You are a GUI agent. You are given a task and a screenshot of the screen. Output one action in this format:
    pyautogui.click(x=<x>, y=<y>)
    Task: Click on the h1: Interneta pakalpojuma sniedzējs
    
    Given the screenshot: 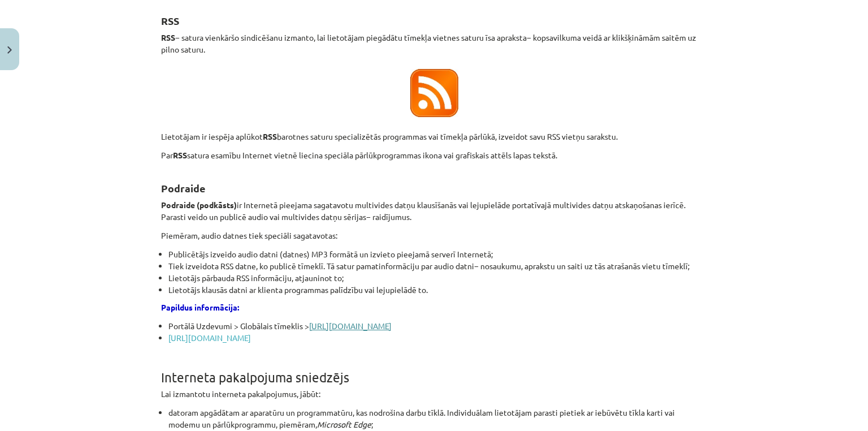 What is the action you would take?
    pyautogui.click(x=434, y=367)
    